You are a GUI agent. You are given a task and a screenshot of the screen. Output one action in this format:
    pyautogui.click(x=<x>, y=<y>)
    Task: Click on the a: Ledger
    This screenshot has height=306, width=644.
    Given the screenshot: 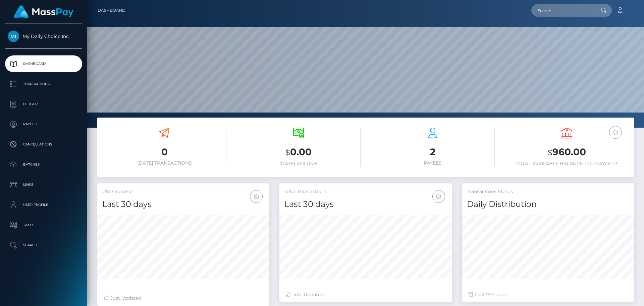 What is the action you would take?
    pyautogui.click(x=44, y=104)
    